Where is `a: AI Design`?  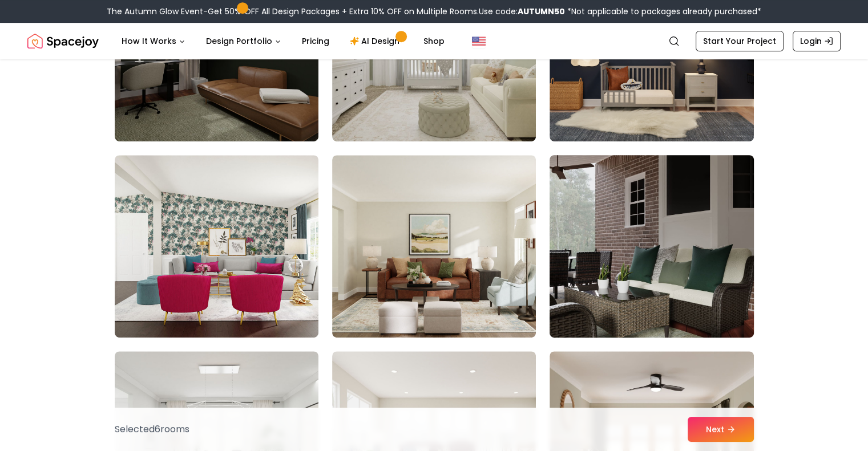 a: AI Design is located at coordinates (376, 41).